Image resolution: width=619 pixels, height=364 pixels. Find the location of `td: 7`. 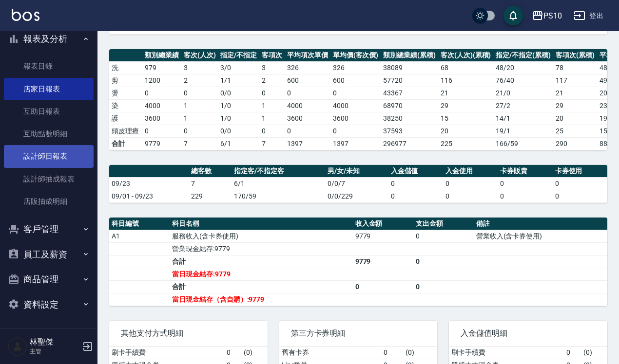

td: 7 is located at coordinates (200, 144).